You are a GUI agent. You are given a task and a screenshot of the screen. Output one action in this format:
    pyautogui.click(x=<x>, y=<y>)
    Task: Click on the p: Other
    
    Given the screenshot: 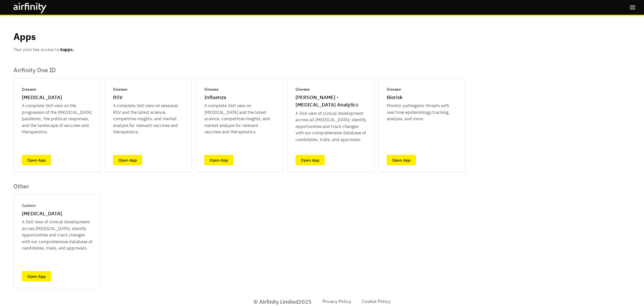 What is the action you would take?
    pyautogui.click(x=57, y=186)
    